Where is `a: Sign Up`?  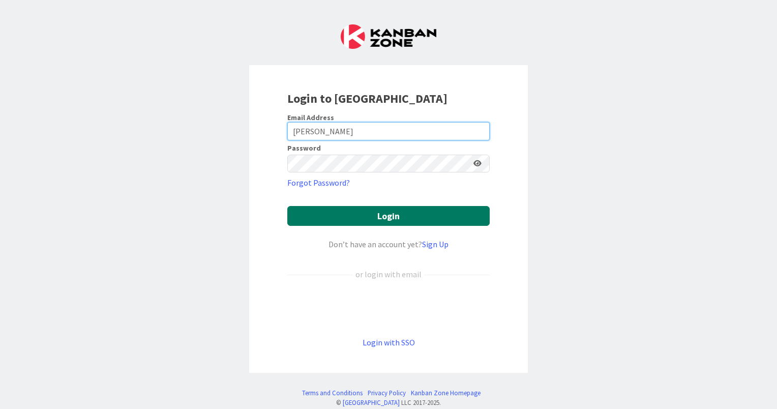 a: Sign Up is located at coordinates (435, 244).